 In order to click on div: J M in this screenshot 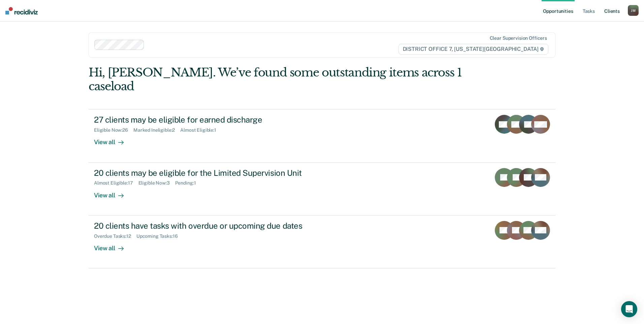, I will do `click(633, 11)`.